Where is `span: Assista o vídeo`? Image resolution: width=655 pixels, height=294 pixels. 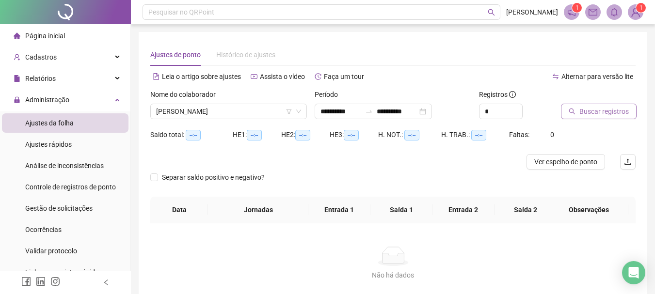
span: Assista o vídeo is located at coordinates (282, 77).